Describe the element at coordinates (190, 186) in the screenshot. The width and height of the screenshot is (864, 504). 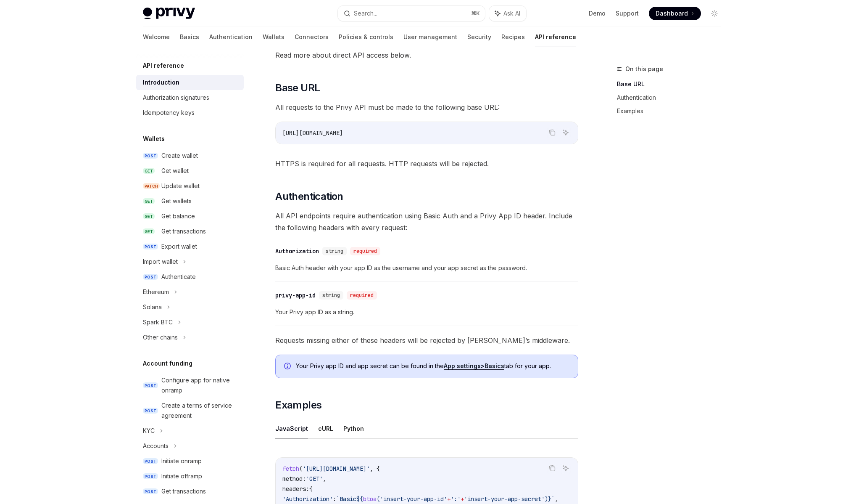
I see `a: PATCHUpdate wallet` at that location.